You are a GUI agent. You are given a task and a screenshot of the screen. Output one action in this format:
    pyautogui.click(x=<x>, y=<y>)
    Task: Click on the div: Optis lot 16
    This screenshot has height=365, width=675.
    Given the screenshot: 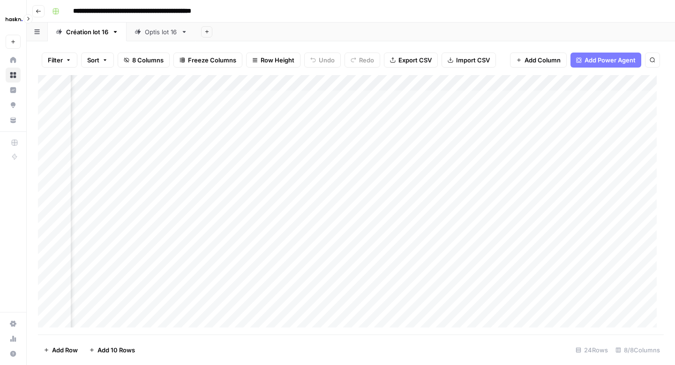 What is the action you would take?
    pyautogui.click(x=161, y=32)
    